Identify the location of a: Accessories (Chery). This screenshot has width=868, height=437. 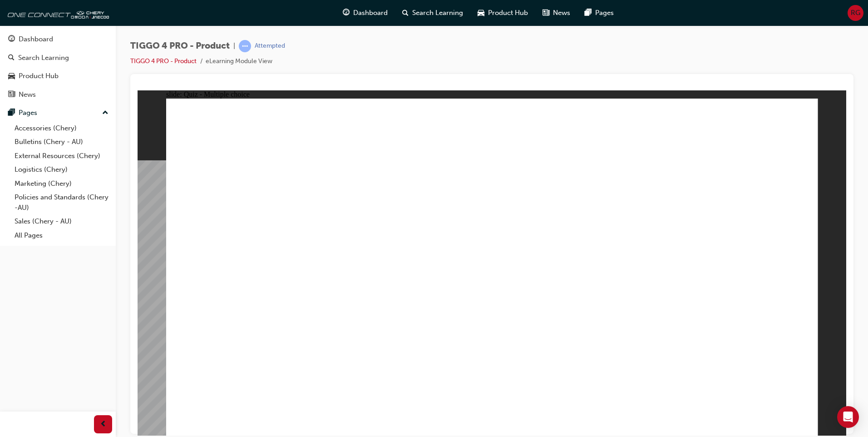
(61, 128).